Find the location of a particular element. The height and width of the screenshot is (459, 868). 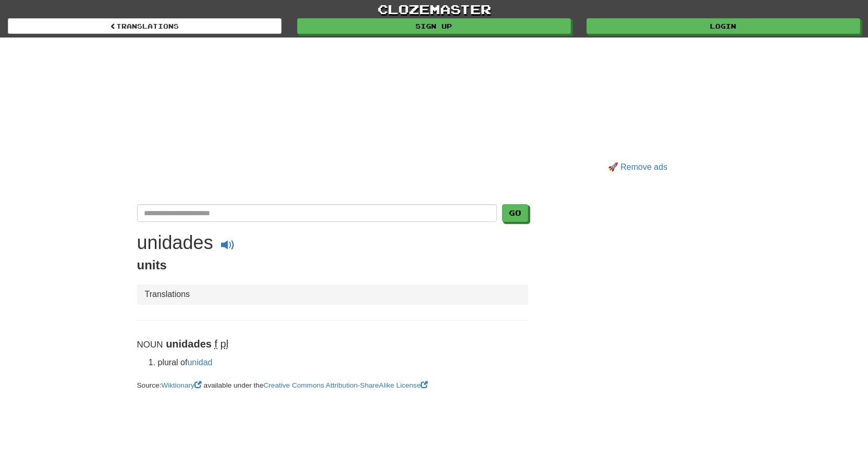

small: Source: available under the is located at coordinates (282, 385).